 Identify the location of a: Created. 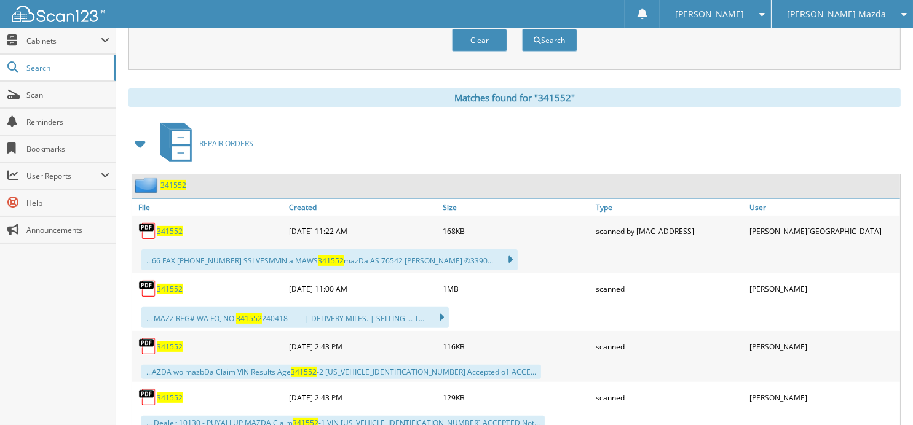
(363, 207).